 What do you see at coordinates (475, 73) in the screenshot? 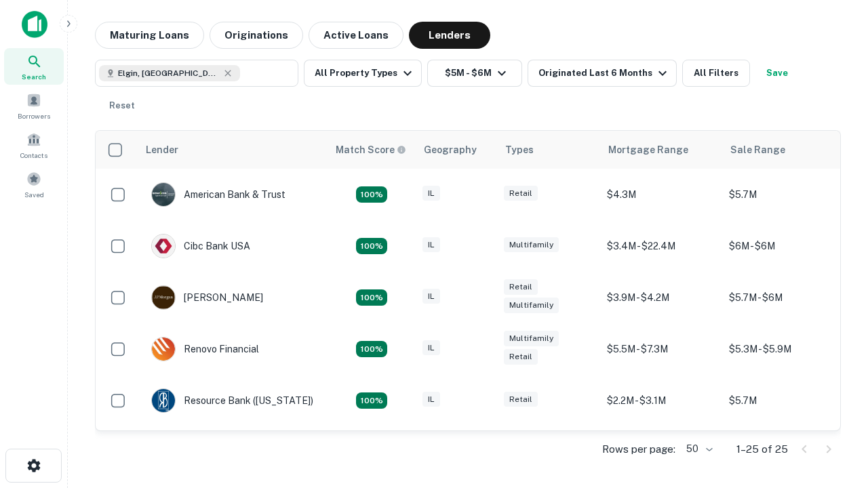
I see `button: $5M - $6M` at bounding box center [475, 73].